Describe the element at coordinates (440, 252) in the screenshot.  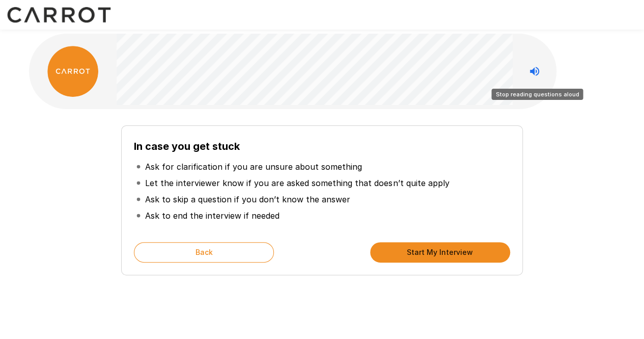
I see `button: Start My Interview` at that location.